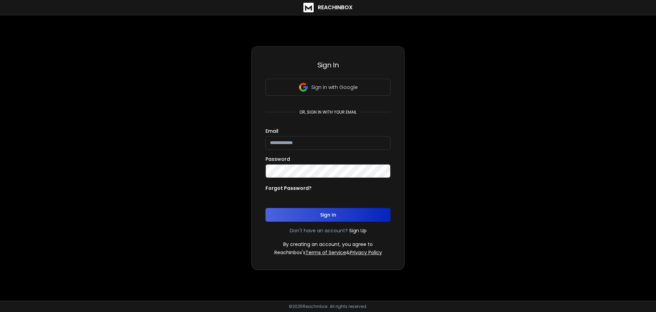  I want to click on span: Privacy Policy, so click(366, 252).